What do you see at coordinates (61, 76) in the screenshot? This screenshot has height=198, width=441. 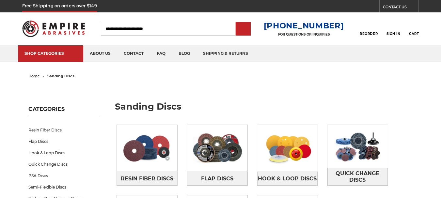 I see `span: sanding discs` at bounding box center [61, 76].